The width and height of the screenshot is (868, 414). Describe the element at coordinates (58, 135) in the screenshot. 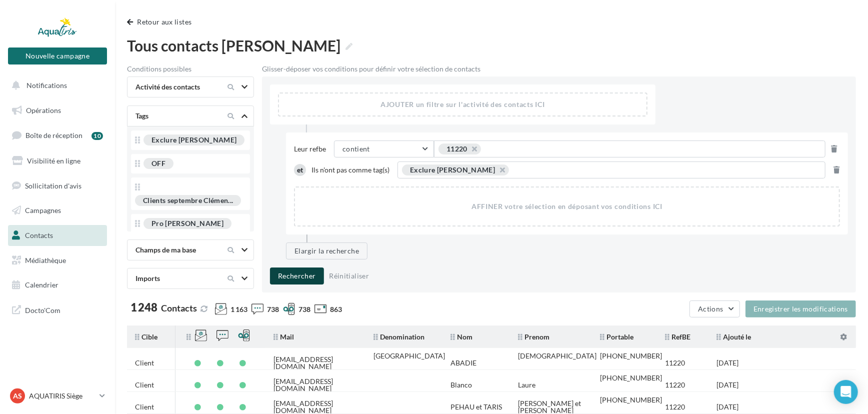

I see `a: Boîte de réception10` at that location.